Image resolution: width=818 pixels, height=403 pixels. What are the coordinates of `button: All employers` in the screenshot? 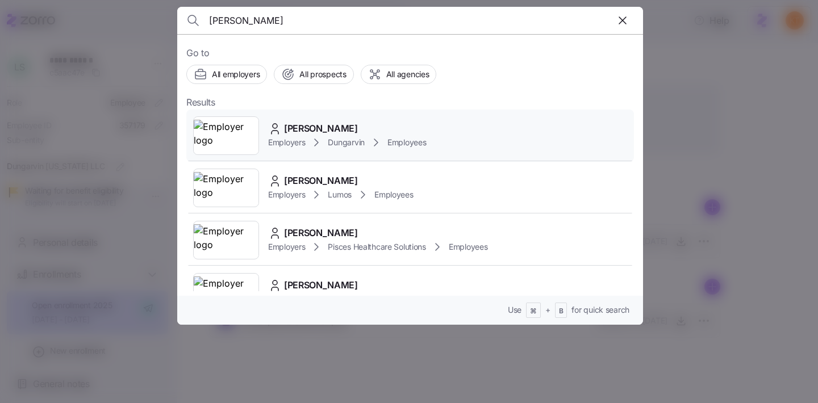 It's located at (227, 74).